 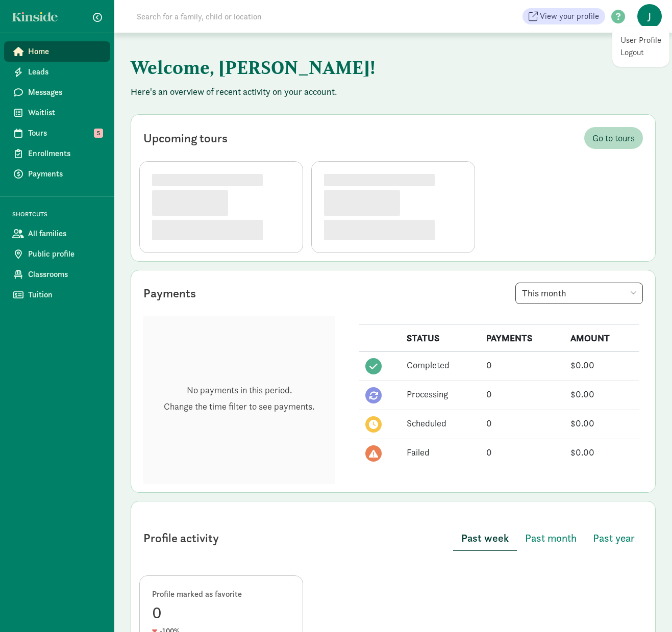 What do you see at coordinates (57, 153) in the screenshot?
I see `a: Enrollments` at bounding box center [57, 153].